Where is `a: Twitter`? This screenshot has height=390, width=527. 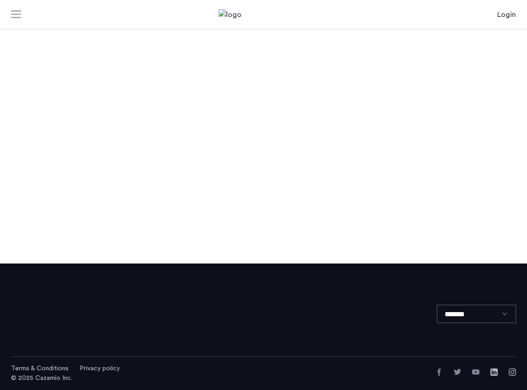
a: Twitter is located at coordinates (458, 372).